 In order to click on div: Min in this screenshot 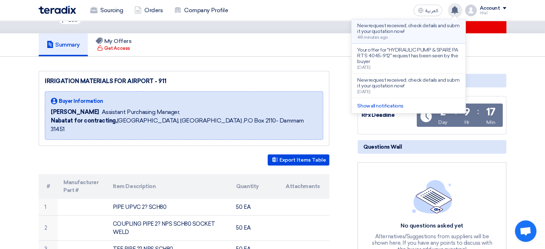, I will do `click(491, 122)`.